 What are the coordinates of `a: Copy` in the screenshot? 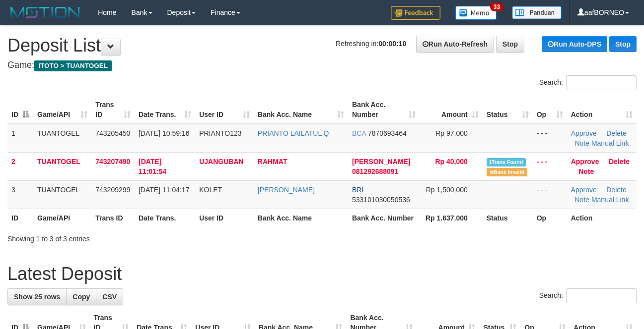 It's located at (81, 297).